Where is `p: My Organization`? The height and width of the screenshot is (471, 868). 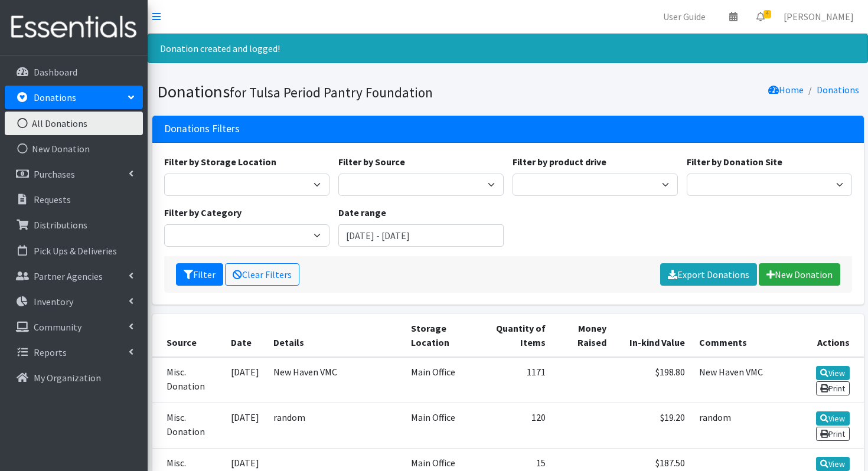 p: My Organization is located at coordinates (67, 378).